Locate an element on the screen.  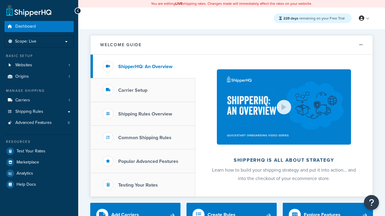
span: Test Your Rates is located at coordinates (31, 151).